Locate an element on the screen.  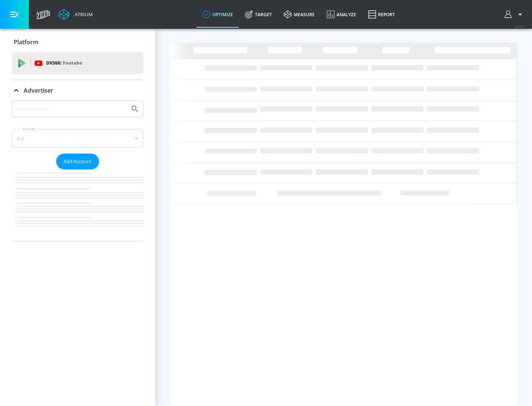
span: Add Account is located at coordinates (77, 161).